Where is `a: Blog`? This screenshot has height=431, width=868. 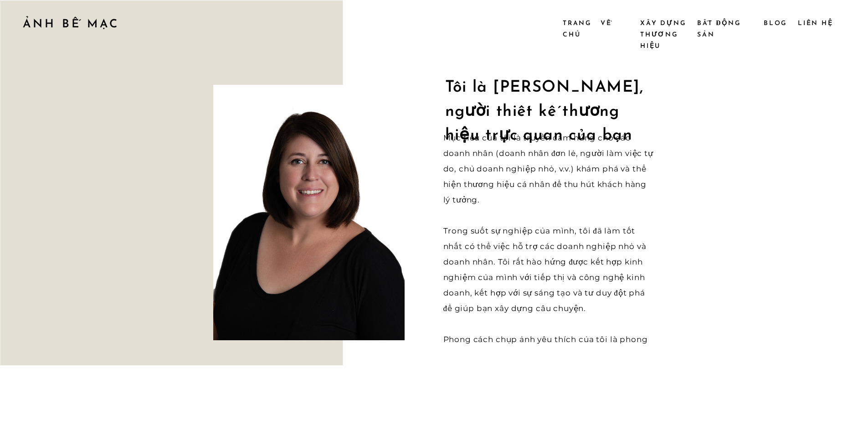 a: Blog is located at coordinates (776, 22).